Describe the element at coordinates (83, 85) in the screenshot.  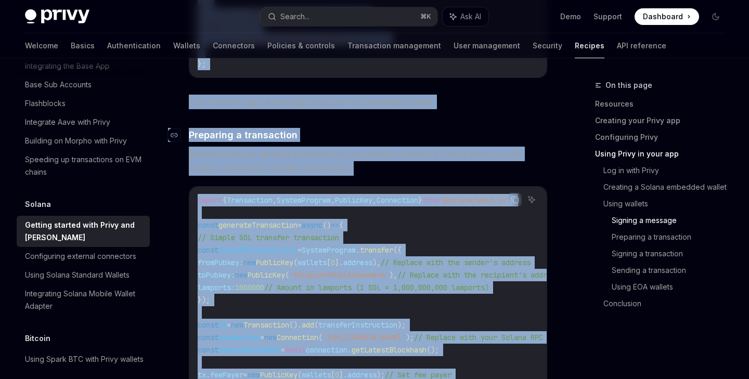
I see `a: Base Sub Accounts` at that location.